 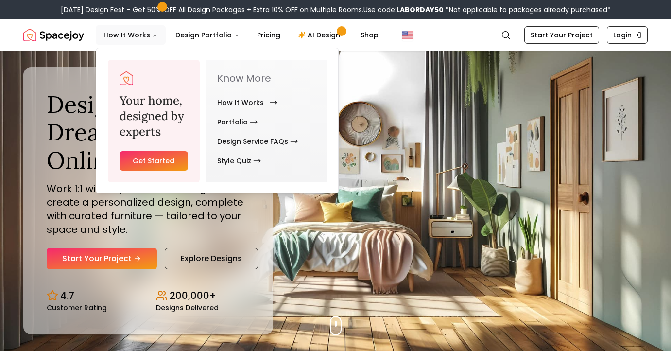 What do you see at coordinates (320, 35) in the screenshot?
I see `a: AI Design` at bounding box center [320, 35].